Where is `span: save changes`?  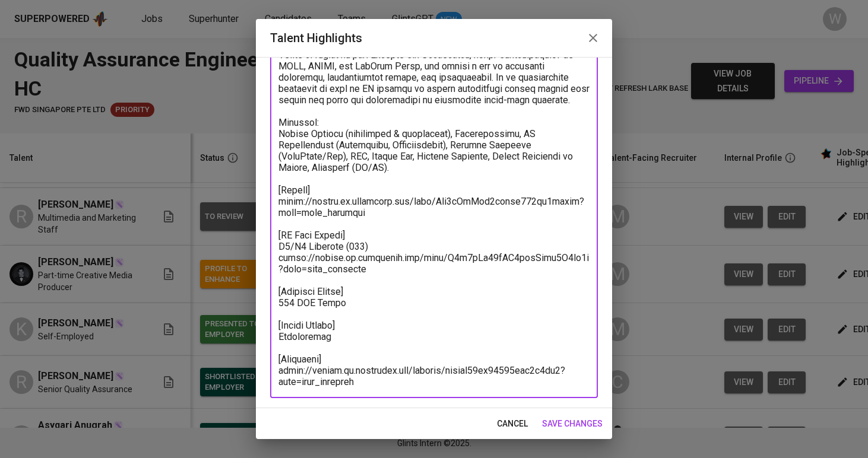 span: save changes is located at coordinates (572, 424).